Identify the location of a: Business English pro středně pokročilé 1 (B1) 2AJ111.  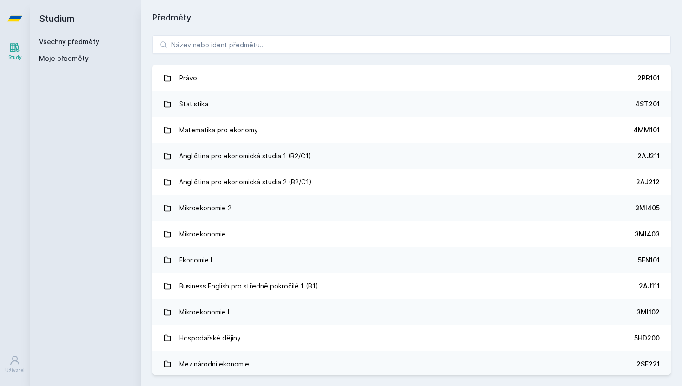
(412, 286).